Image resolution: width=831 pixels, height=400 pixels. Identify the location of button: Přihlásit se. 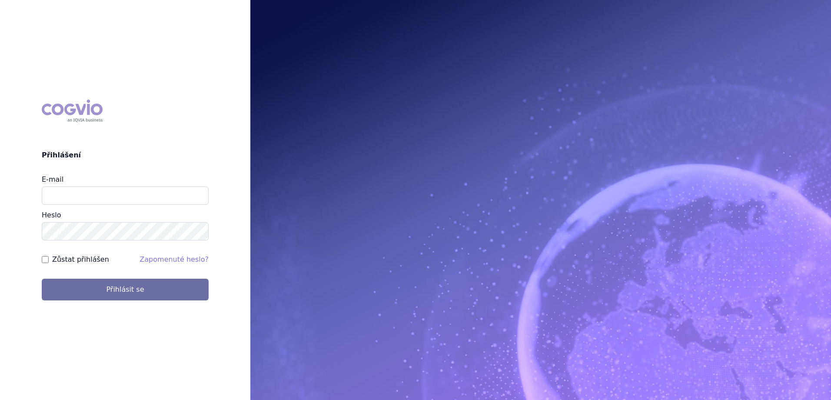
(125, 289).